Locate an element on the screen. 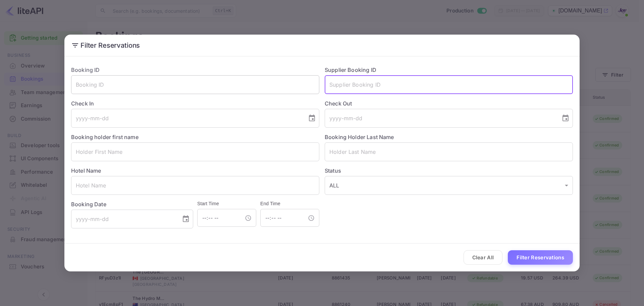 The image size is (644, 306). button: Filter Reservations is located at coordinates (541, 257).